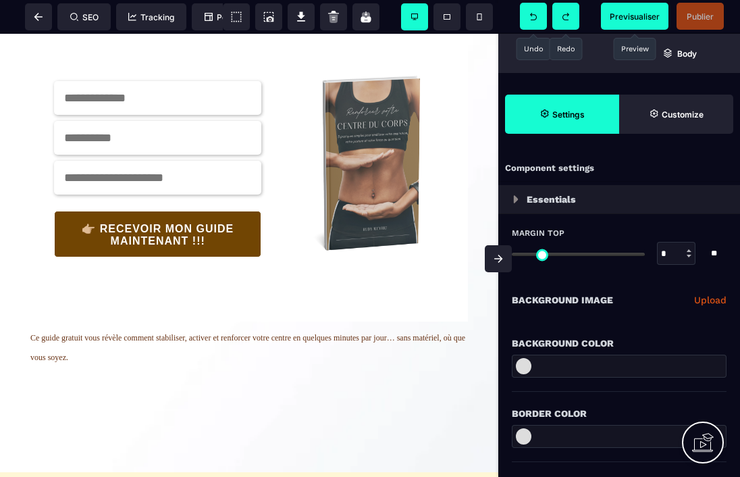  What do you see at coordinates (619, 168) in the screenshot?
I see `div: Component settings` at bounding box center [619, 168].